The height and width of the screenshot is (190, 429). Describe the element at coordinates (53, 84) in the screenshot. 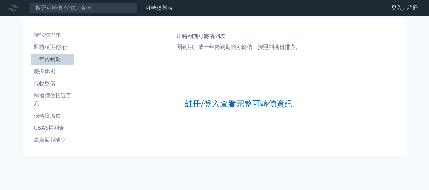

I see `li: 低收盤價` at that location.